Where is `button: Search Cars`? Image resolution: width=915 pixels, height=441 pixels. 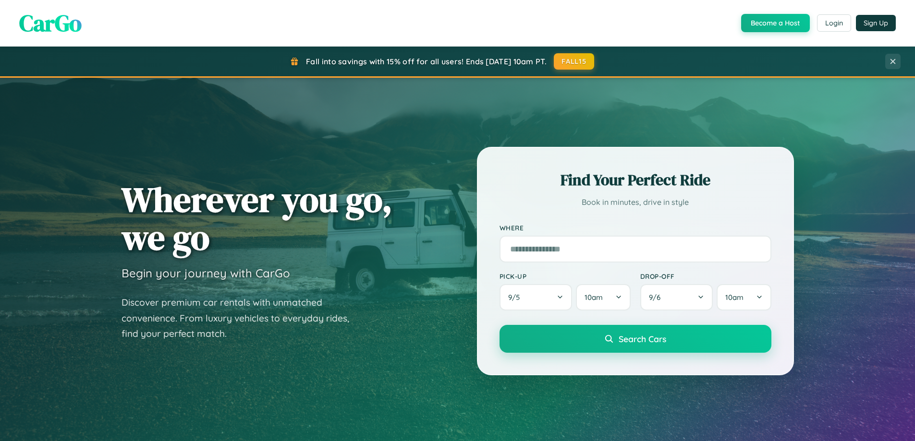 button: Search Cars is located at coordinates (635, 339).